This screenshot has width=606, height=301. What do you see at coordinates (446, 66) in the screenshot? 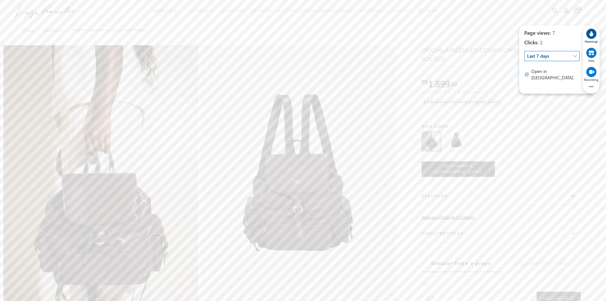
I see `span: 777712932` at bounding box center [446, 66].